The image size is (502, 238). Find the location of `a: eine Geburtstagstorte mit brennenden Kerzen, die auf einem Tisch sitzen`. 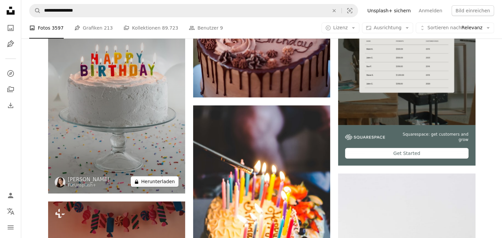

a: eine Geburtstagstorte mit brennenden Kerzen, die auf einem Tisch sitzen is located at coordinates (116, 90).